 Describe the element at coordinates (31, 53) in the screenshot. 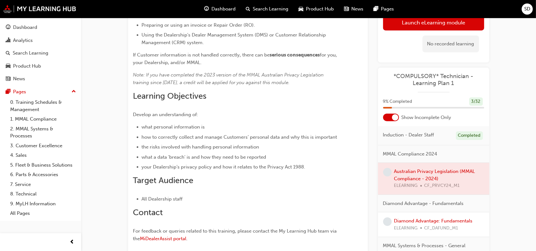

I see `div: Search Learning` at that location.